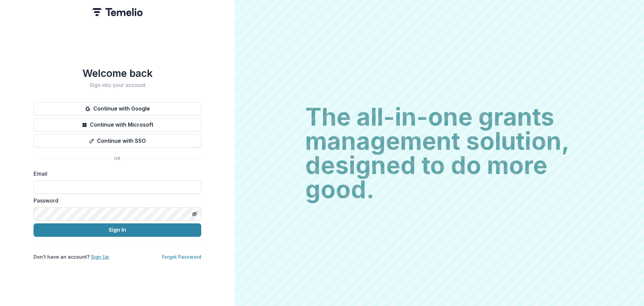 The width and height of the screenshot is (644, 306). What do you see at coordinates (115, 173) in the screenshot?
I see `label: Email` at bounding box center [115, 173].